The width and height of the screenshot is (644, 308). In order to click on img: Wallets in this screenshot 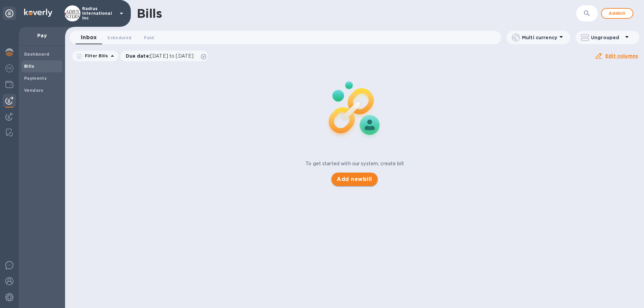, I will do `click(10, 84)`.